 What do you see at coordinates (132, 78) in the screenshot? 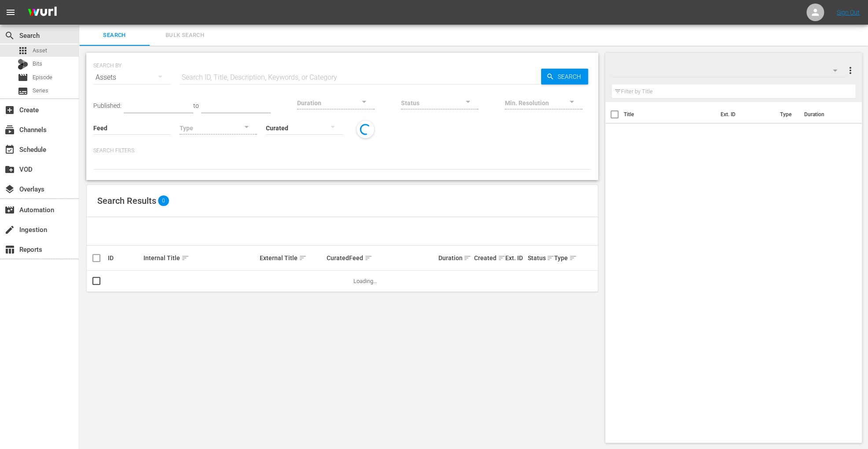
I see `div: Assets` at bounding box center [132, 78].